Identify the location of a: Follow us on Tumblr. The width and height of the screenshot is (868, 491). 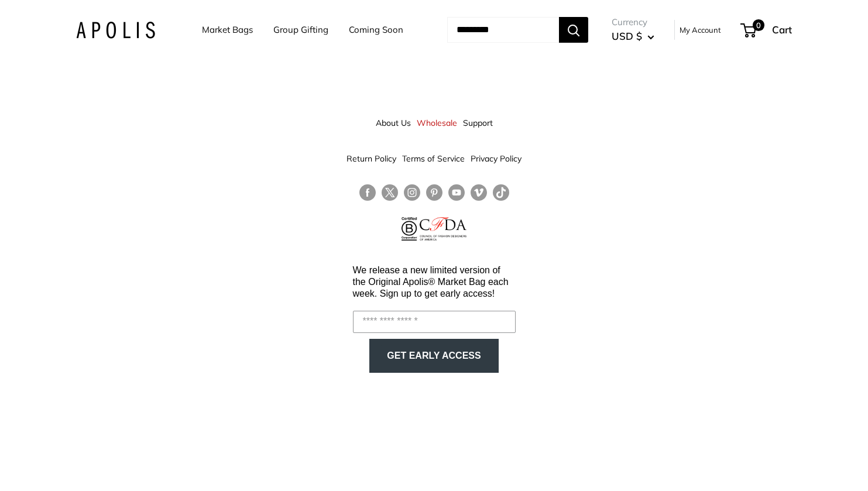
(501, 192).